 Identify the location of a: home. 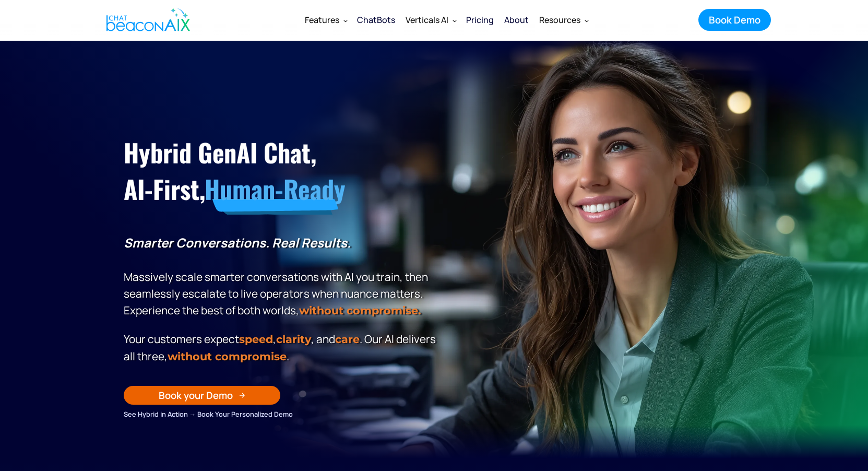
(146, 20).